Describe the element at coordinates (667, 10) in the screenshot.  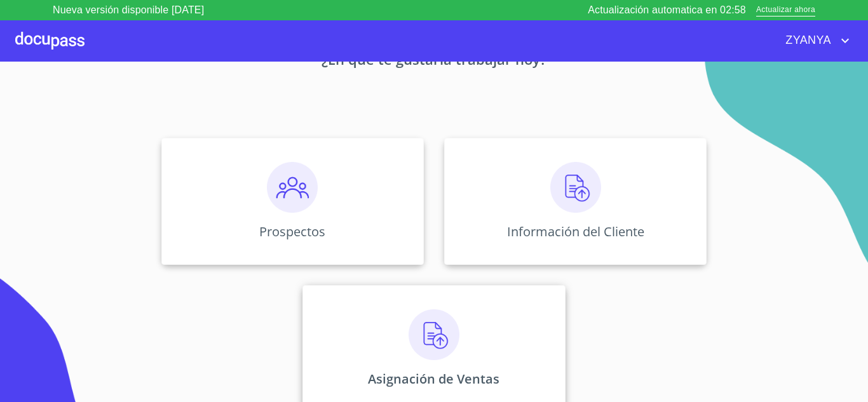
I see `p: Actualización automatica en 02:58` at that location.